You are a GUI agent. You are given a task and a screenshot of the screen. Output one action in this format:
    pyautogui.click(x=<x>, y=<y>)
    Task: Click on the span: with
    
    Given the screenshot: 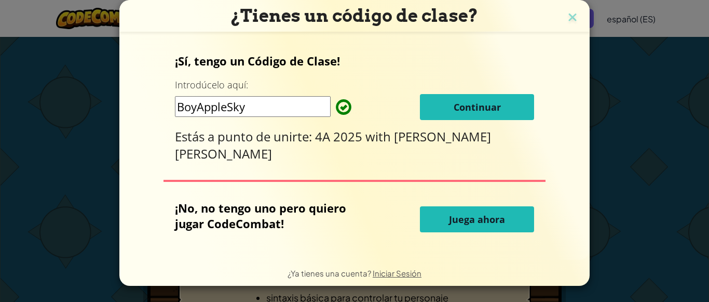 What is the action you would take?
    pyautogui.click(x=380, y=136)
    